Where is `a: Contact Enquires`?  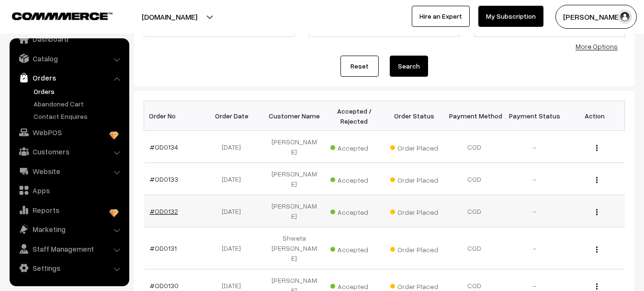 a: Contact Enquires is located at coordinates (79, 116).